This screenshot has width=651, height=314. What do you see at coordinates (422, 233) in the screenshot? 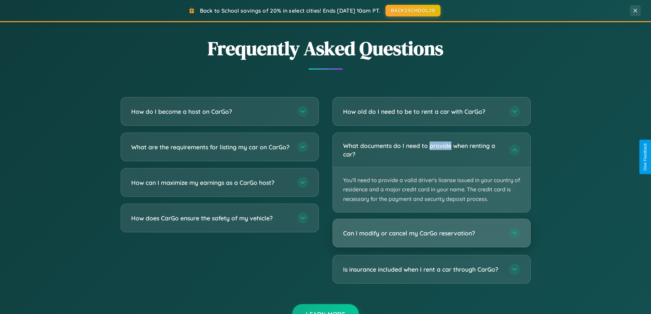
I see `h3: Can I modify or cancel my CarGo reservation?` at bounding box center [422, 233].